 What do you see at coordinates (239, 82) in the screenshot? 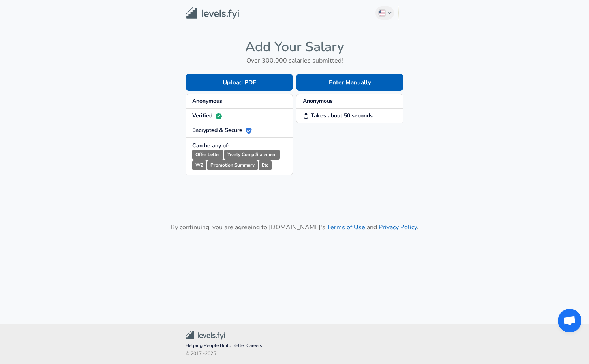
I see `button: Upload PDF` at bounding box center [239, 82].